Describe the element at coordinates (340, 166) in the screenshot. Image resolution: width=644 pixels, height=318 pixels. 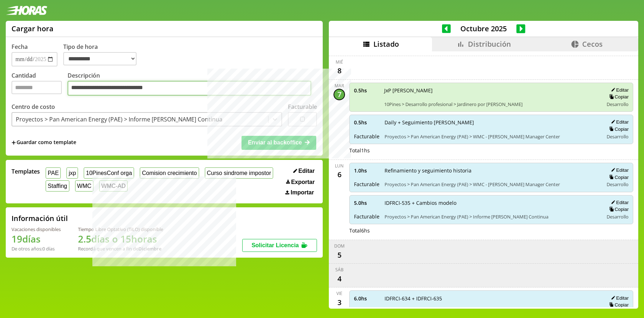
I see `div: lun` at that location.